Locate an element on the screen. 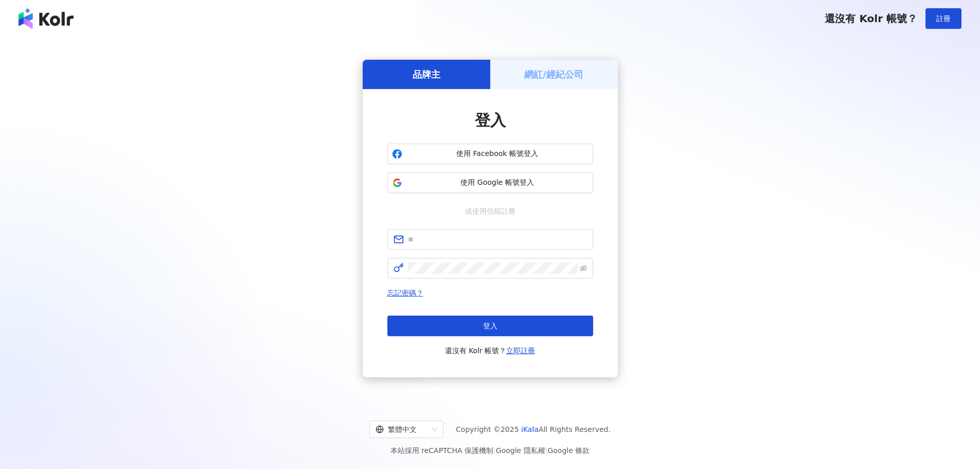  button: 登入 is located at coordinates (490, 326).